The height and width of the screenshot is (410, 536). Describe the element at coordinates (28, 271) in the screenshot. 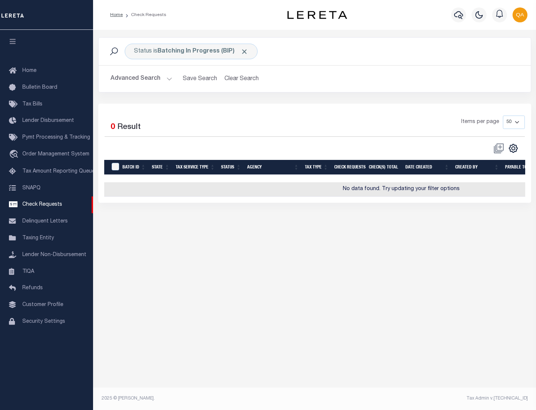

I see `span: TIQA` at that location.